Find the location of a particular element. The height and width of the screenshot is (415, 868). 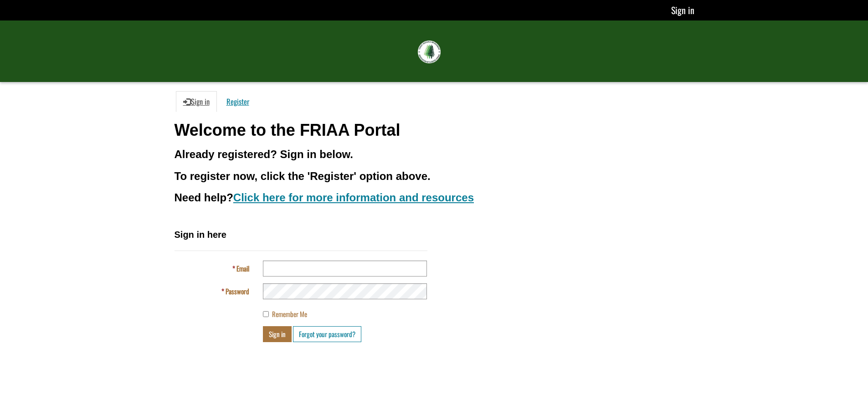

h1: Welcome to the FRIAA Portal is located at coordinates (434, 131).